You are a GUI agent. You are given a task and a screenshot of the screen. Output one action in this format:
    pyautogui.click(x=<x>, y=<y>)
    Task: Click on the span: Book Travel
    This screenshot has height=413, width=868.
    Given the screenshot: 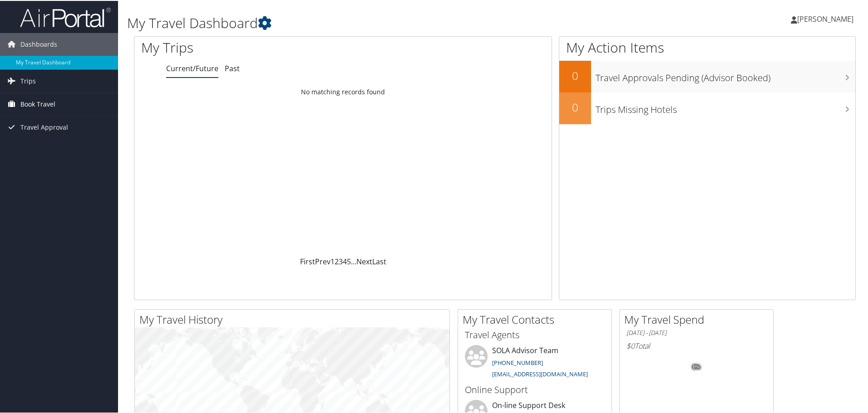 What is the action you would take?
    pyautogui.click(x=37, y=103)
    